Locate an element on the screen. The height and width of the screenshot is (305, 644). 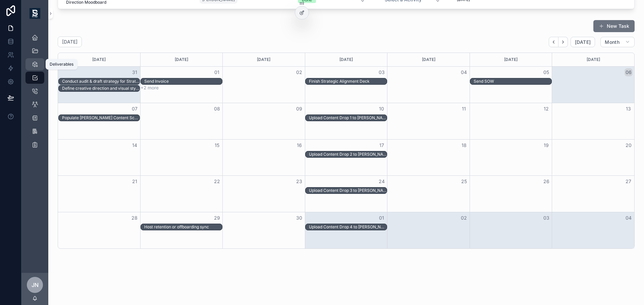
a: New Task is located at coordinates (614, 26).